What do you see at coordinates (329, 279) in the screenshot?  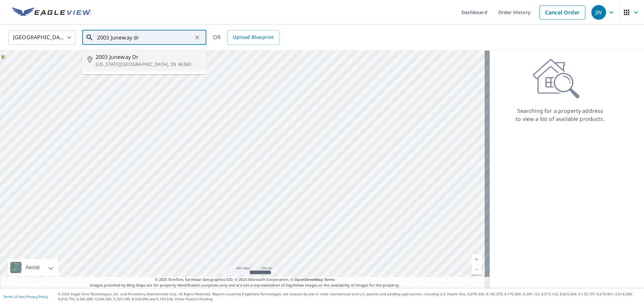 I see `a: Terms` at bounding box center [329, 279].